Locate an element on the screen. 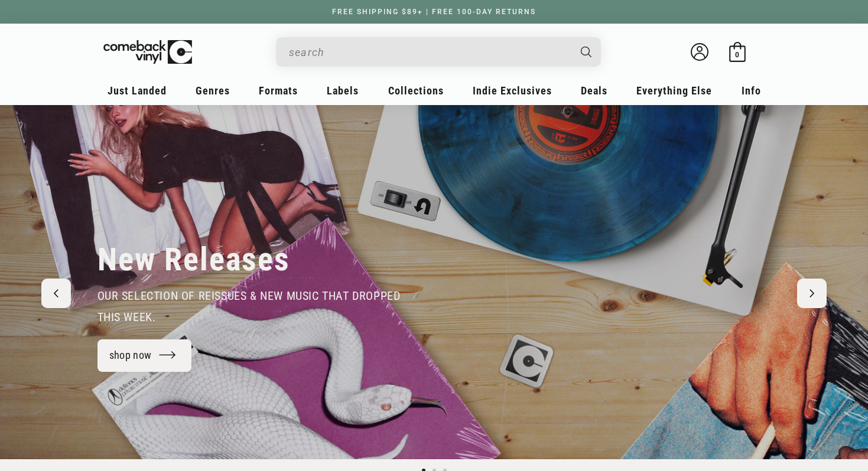  button: Next slide is located at coordinates (812, 293).